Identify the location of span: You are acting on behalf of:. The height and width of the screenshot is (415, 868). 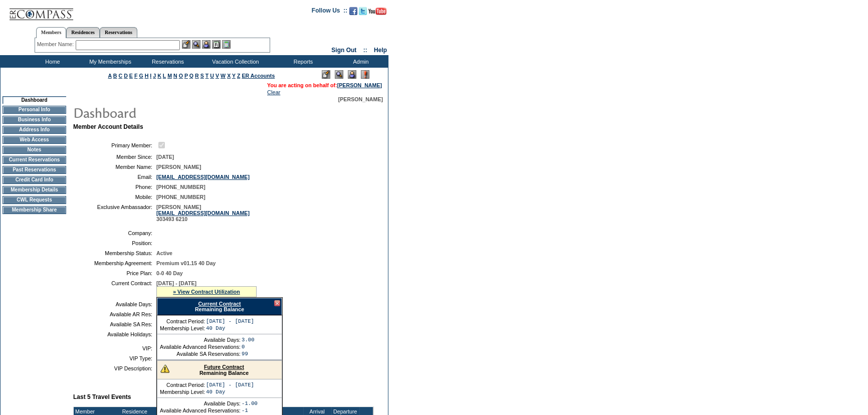
(324, 85).